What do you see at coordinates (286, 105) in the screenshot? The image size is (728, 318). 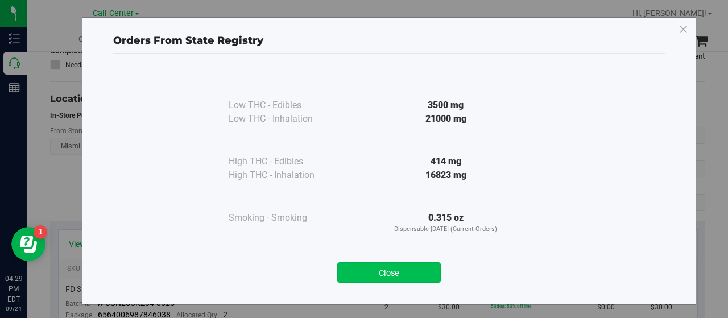 I see `div: Low THC - Edibles` at bounding box center [286, 105].